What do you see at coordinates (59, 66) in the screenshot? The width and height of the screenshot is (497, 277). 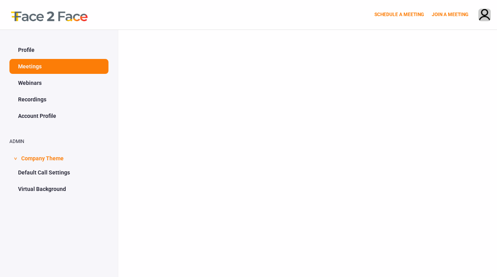 I see `a: Meetings` at bounding box center [59, 66].